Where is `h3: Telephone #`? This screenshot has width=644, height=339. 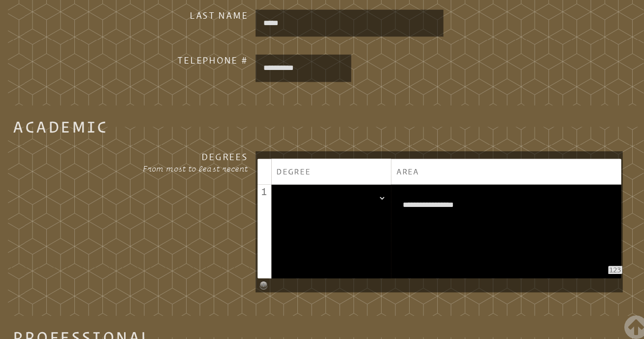 h3: Telephone # is located at coordinates (168, 60).